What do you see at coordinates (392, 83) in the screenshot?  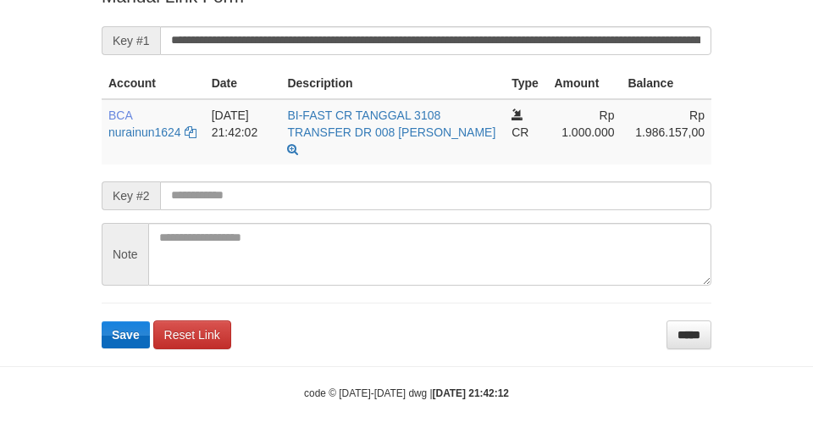 I see `th: Description` at bounding box center [392, 83].